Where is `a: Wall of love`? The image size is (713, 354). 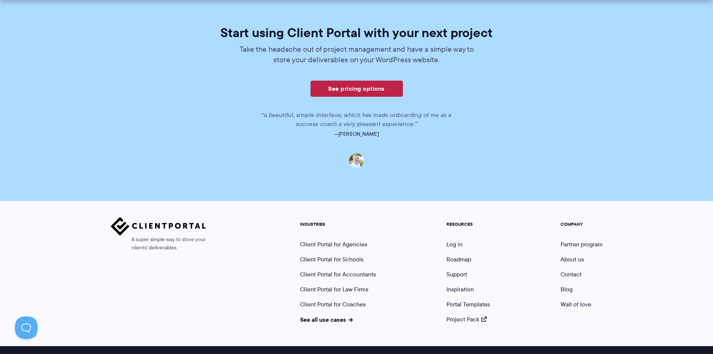 a: Wall of love is located at coordinates (576, 304).